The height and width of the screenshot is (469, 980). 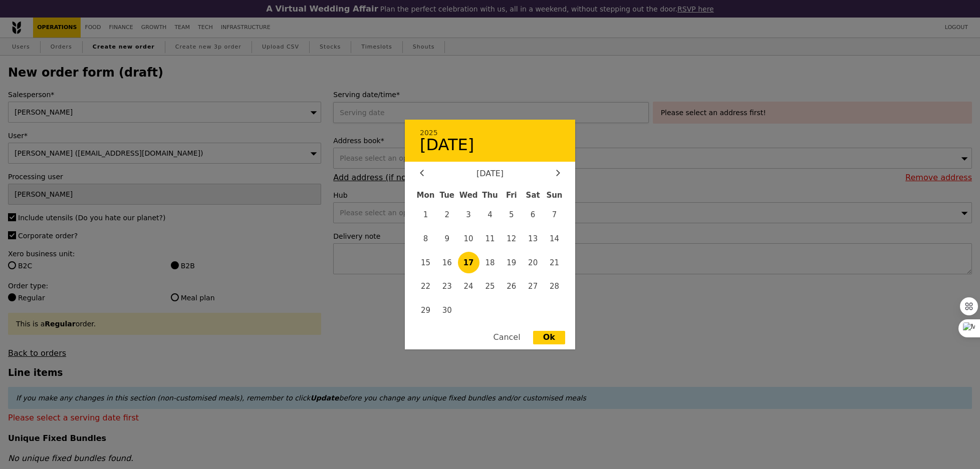 I want to click on span: 6, so click(x=533, y=214).